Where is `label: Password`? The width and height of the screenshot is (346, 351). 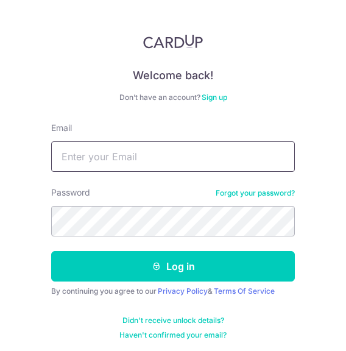
label: Password is located at coordinates (71, 192).